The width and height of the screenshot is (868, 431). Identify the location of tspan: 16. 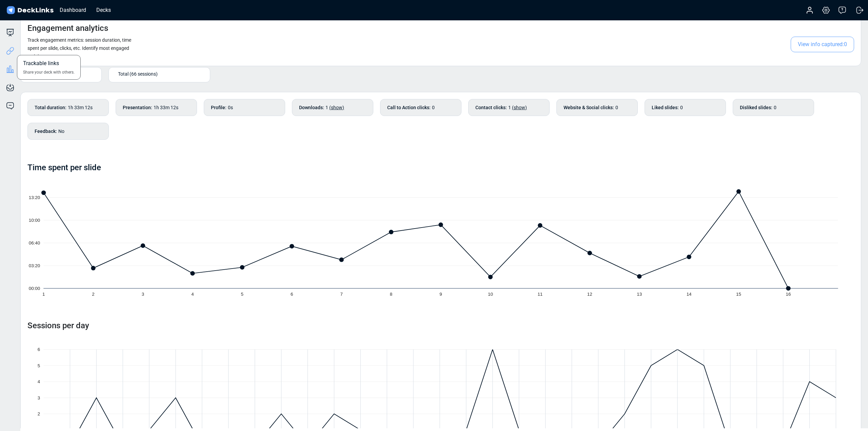
(788, 294).